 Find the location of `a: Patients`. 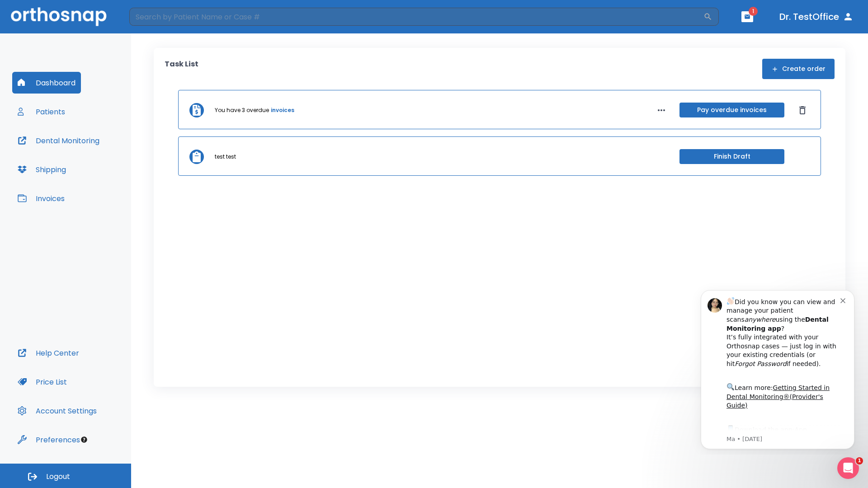

a: Patients is located at coordinates (41, 112).